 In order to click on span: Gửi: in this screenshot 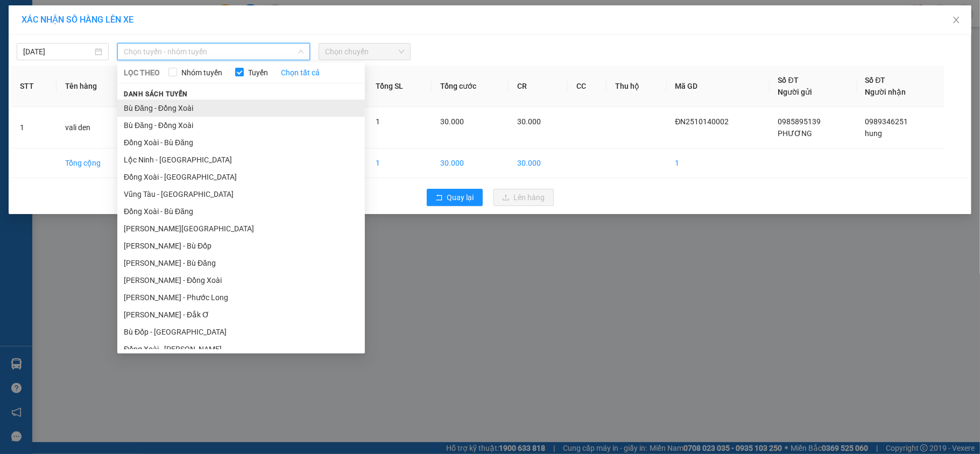, I will do `click(17, 16)`.